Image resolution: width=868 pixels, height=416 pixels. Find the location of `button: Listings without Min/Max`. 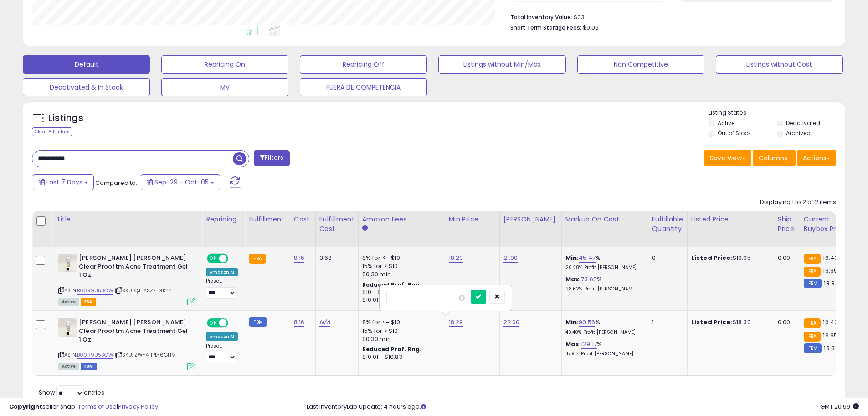

button: Listings without Min/Max is located at coordinates (502, 65).